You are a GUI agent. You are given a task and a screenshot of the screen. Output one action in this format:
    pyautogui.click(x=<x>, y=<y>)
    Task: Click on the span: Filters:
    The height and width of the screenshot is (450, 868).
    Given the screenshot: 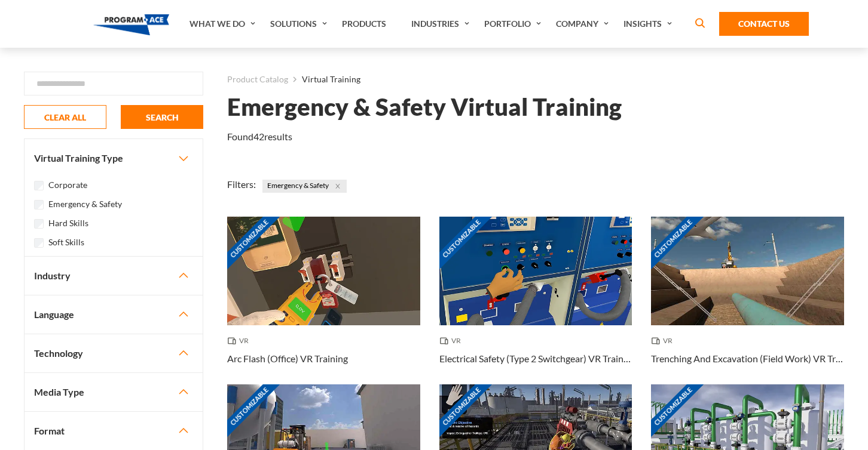 What is the action you would take?
    pyautogui.click(x=242, y=184)
    